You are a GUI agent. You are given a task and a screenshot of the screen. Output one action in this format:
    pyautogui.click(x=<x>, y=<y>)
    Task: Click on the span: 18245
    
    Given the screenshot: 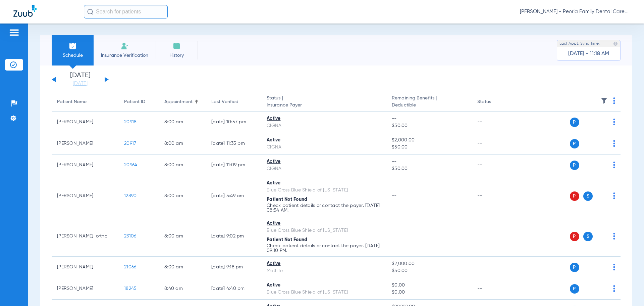 What is the action you would take?
    pyautogui.click(x=130, y=289)
    